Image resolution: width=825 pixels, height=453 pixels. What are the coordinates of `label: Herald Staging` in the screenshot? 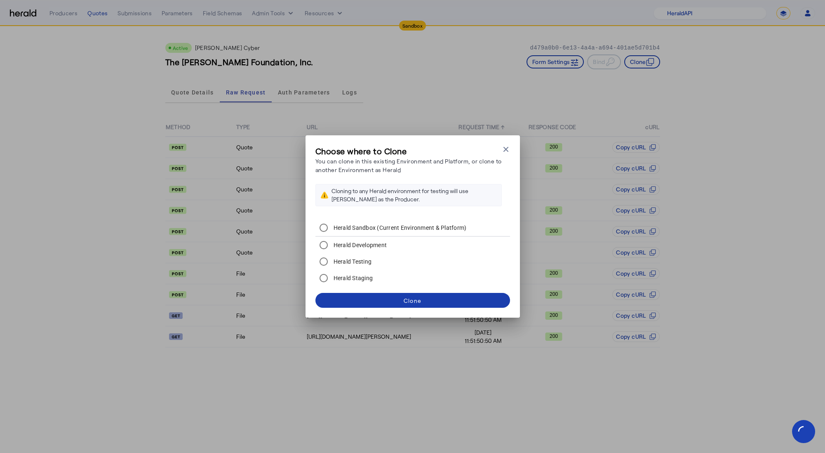 It's located at (352, 278).